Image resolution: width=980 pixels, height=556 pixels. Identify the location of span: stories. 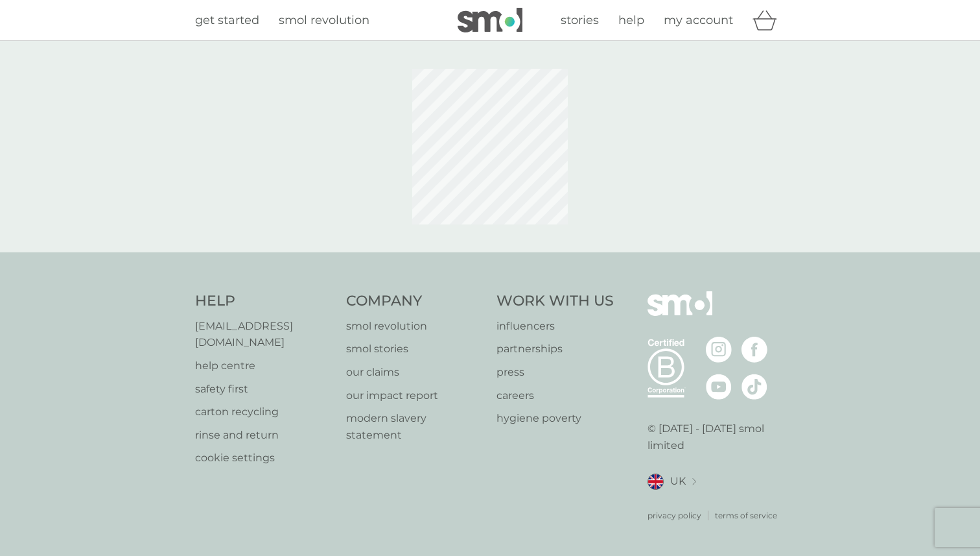
(579, 20).